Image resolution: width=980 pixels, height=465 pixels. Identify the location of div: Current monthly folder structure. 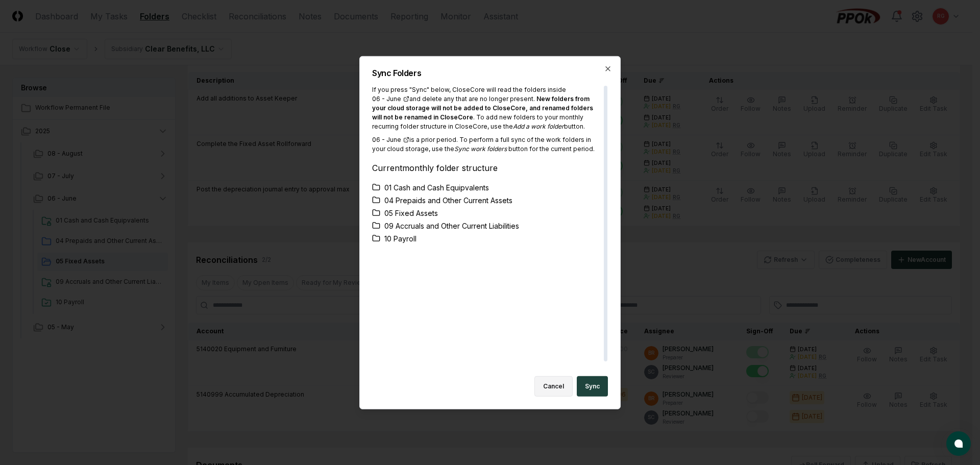
(488, 167).